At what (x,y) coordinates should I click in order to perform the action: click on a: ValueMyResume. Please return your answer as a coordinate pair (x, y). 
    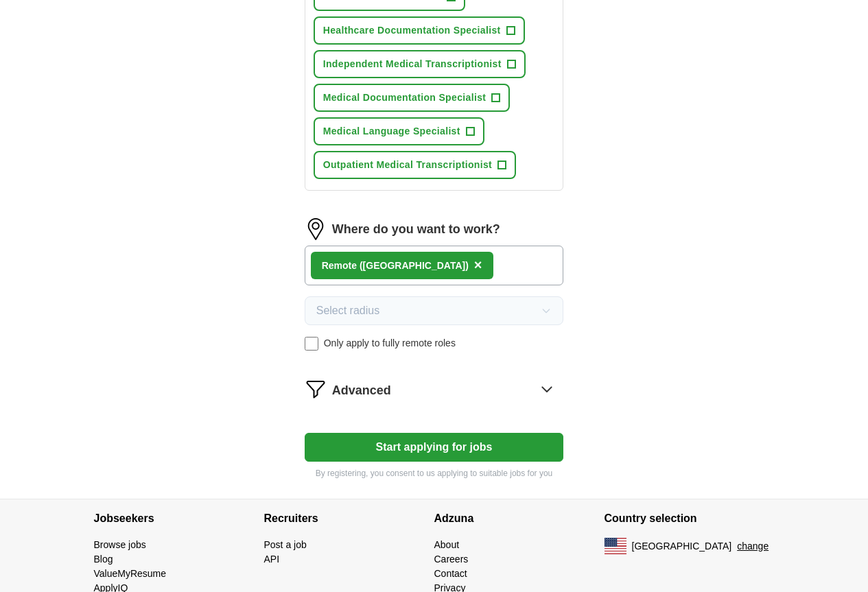
    Looking at the image, I should click on (130, 574).